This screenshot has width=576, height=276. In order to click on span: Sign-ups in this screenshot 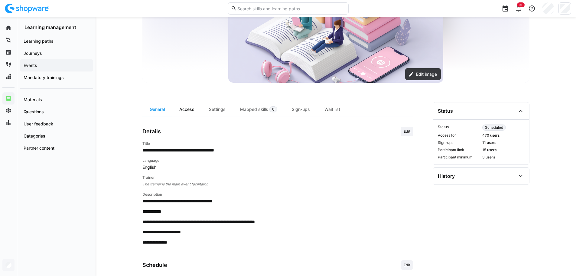, I will do `click(459, 142)`.